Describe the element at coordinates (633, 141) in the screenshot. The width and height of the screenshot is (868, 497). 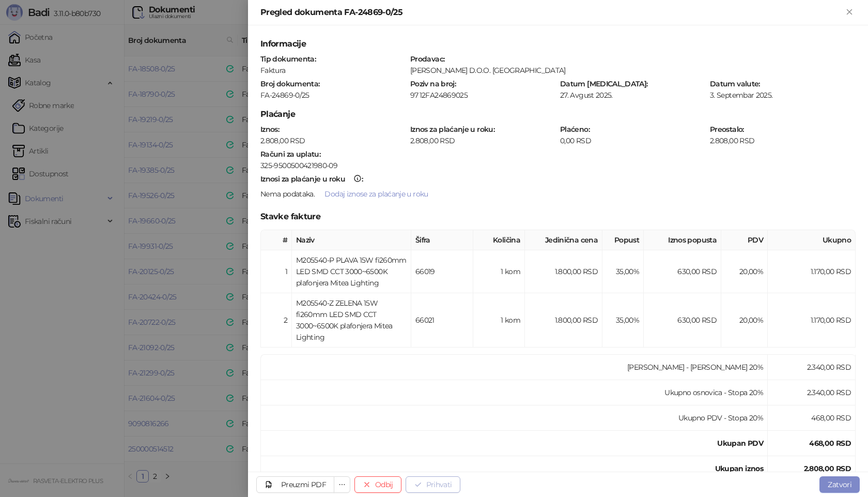
I see `div: 0,00 RSD` at that location.